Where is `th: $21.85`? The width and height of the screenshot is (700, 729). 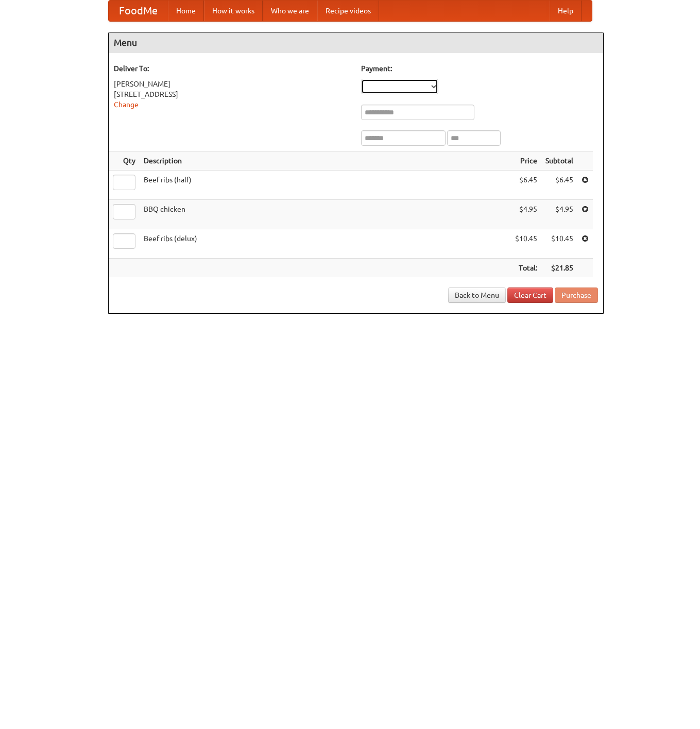
th: $21.85 is located at coordinates (559, 268).